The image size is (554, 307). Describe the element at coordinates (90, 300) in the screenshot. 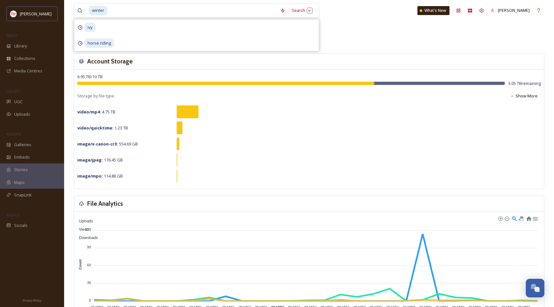

I see `tspan: 0` at that location.